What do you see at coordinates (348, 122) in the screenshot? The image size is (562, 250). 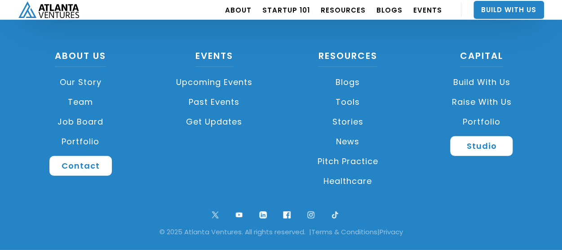 I see `a: Stories` at bounding box center [348, 122].